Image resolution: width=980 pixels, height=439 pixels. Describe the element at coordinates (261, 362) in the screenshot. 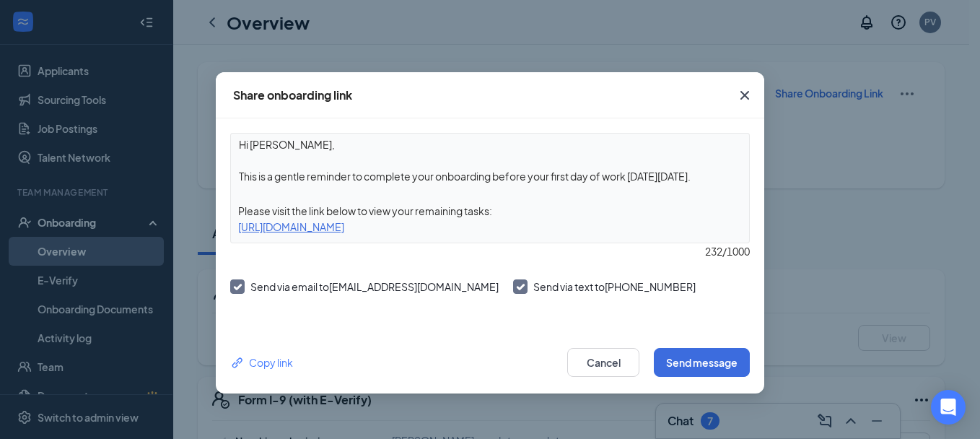

I see `button: Link Copy link` at that location.